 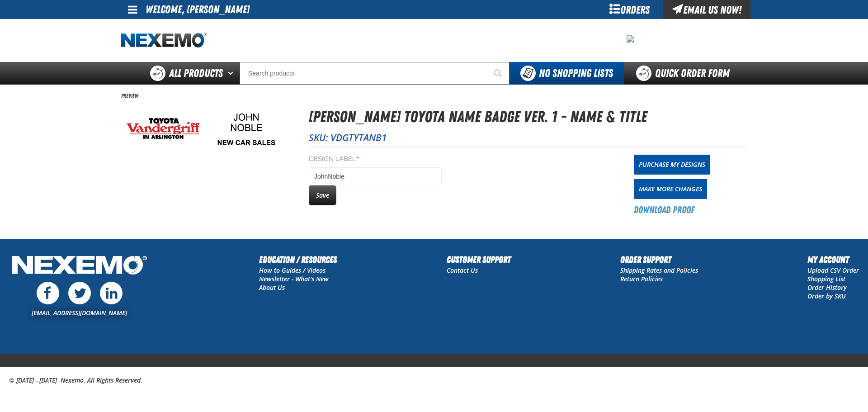 What do you see at coordinates (576, 73) in the screenshot?
I see `span: No Shopping Lists` at bounding box center [576, 73].